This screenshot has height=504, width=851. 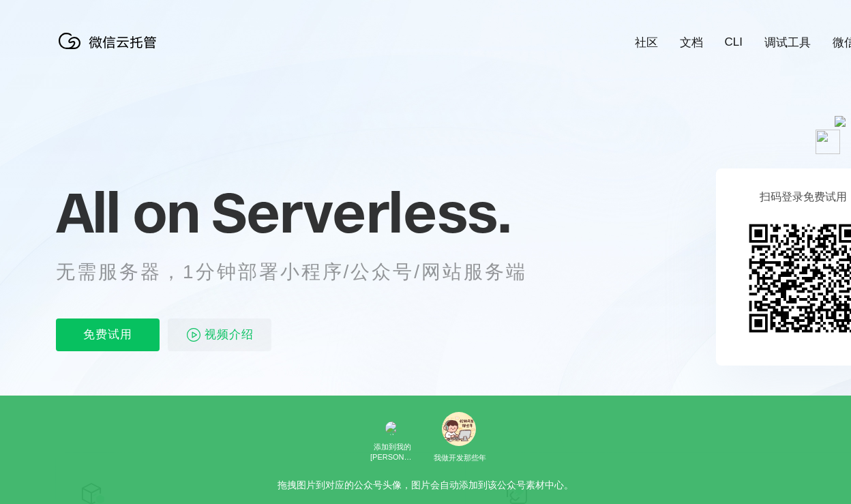 What do you see at coordinates (127, 212) in the screenshot?
I see `span: All on` at bounding box center [127, 212].